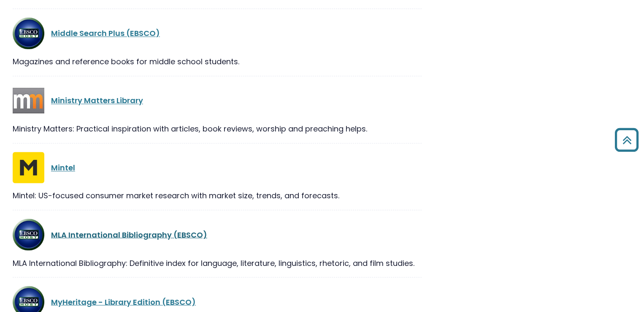 The width and height of the screenshot is (644, 312). I want to click on a: Middle Search Plus (EBSCO), so click(106, 33).